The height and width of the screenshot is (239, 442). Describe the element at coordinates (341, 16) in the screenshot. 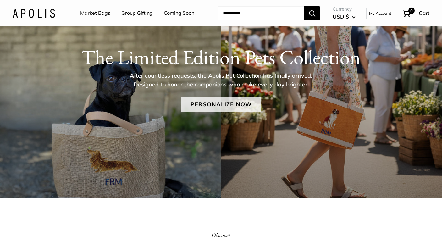

I see `span: USD $` at that location.